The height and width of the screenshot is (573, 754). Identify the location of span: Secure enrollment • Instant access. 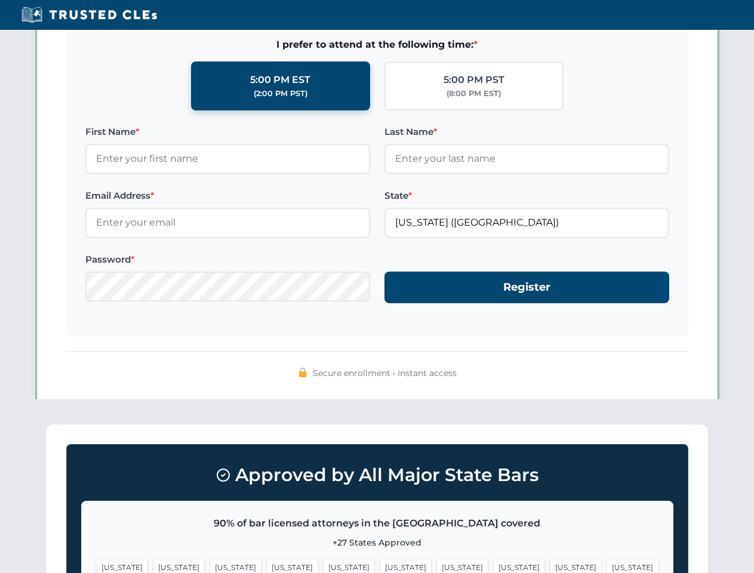
(385, 373).